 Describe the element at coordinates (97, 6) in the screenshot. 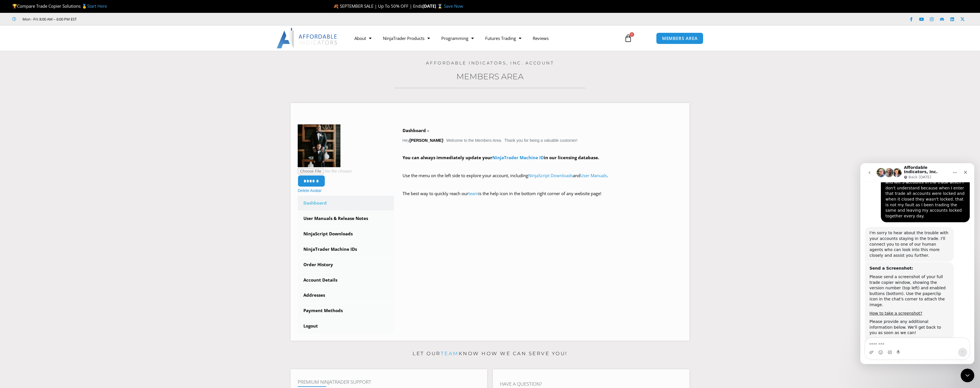

I see `a: Start Here` at that location.